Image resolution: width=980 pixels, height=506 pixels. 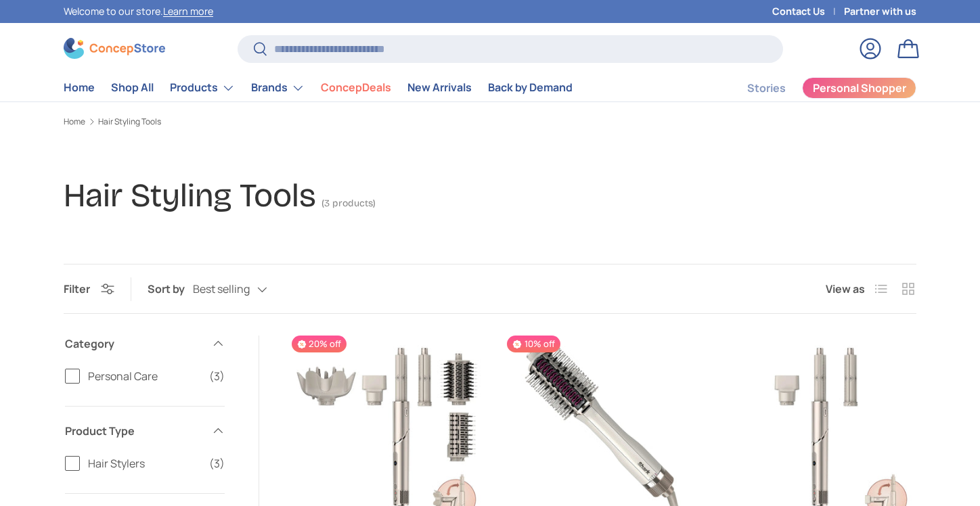 What do you see at coordinates (144, 464) in the screenshot?
I see `span: Hair Stylers` at bounding box center [144, 464].